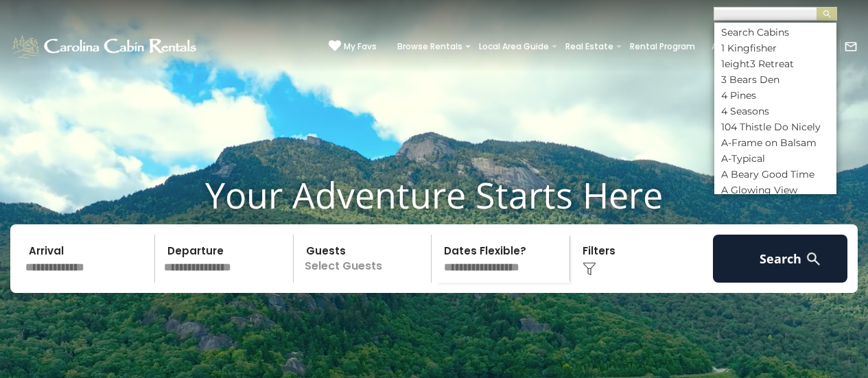 The image size is (868, 378). I want to click on a: About, so click(725, 46).